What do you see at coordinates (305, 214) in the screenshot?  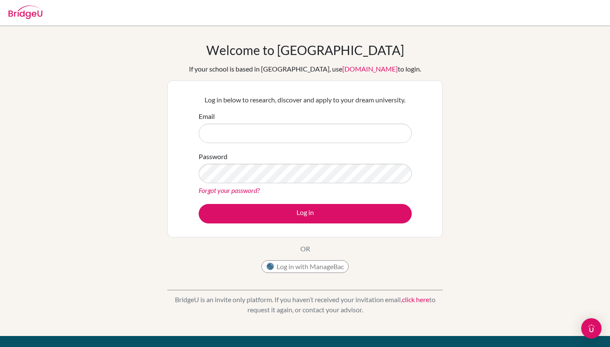 I see `button: Log in` at bounding box center [305, 214].